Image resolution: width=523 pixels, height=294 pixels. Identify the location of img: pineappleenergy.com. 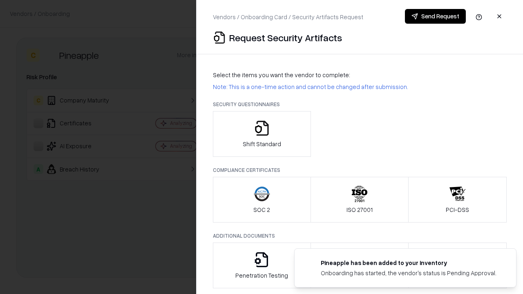
(309, 264).